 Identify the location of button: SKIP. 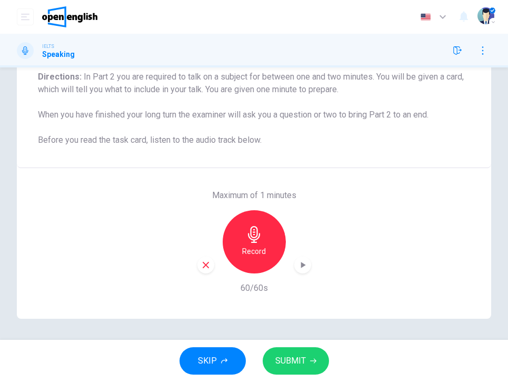
(213, 361).